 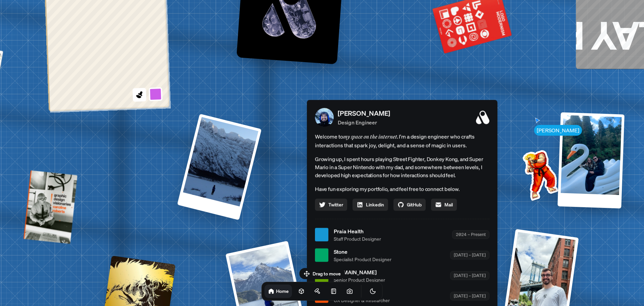 I want to click on em: my space on the internet., so click(x=371, y=136).